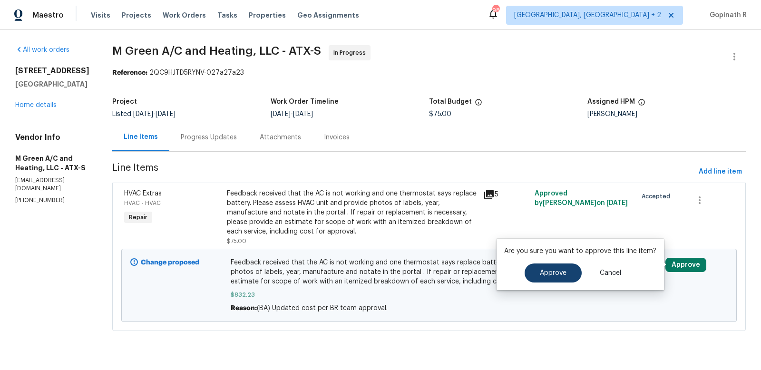 This screenshot has height=370, width=761. I want to click on h4: Vendor Info, so click(52, 138).